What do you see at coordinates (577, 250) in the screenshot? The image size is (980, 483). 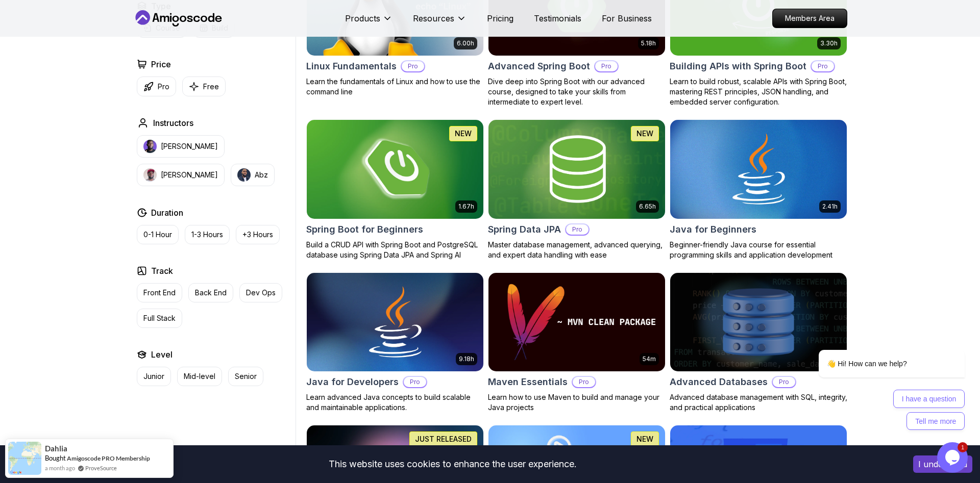 I see `p: Master database management, advanced querying, and expert data handling with ease` at bounding box center [577, 250].